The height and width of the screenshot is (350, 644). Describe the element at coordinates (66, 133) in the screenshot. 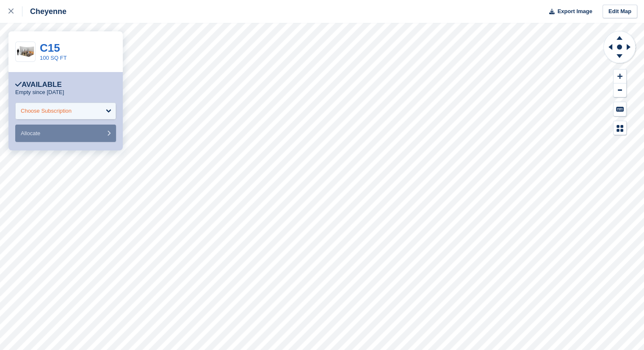

I see `button: Allocate` at that location.